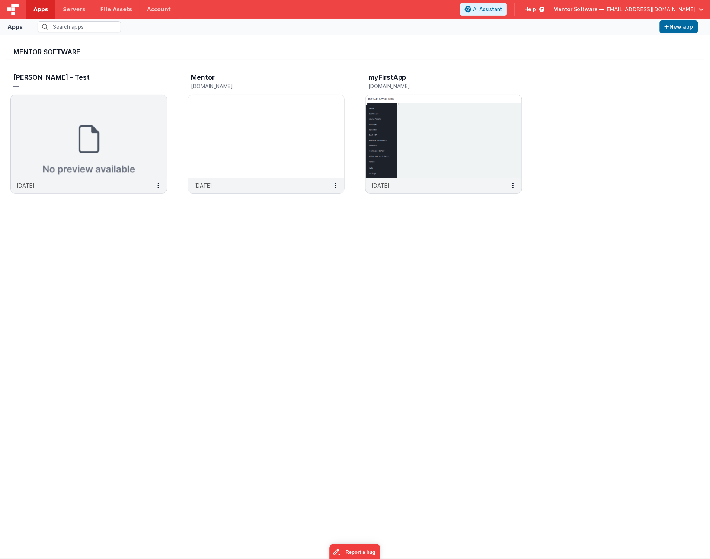 This screenshot has width=710, height=559. I want to click on span: Apps, so click(41, 9).